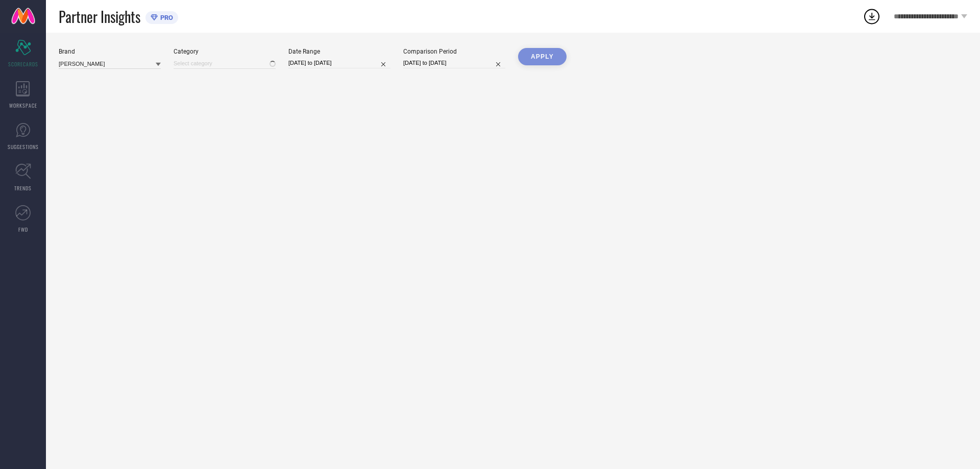 The image size is (980, 469). What do you see at coordinates (23, 229) in the screenshot?
I see `span: FWD` at bounding box center [23, 229].